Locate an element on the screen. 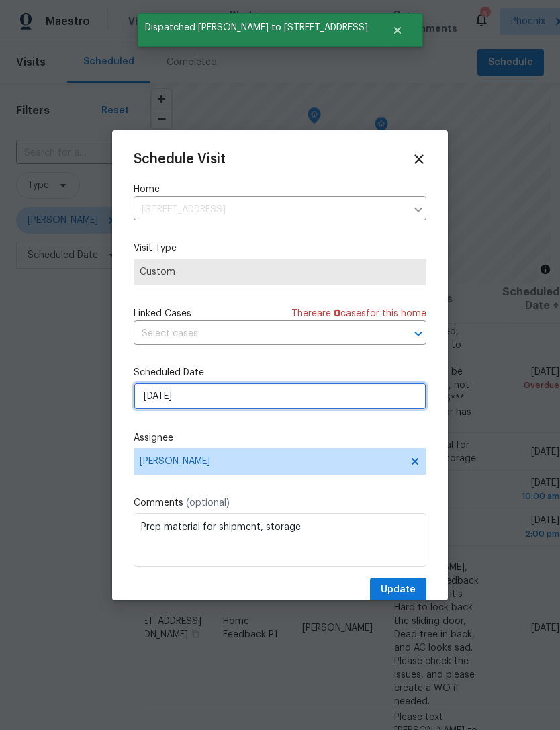 The image size is (560, 730). span: Close is located at coordinates (419, 159).